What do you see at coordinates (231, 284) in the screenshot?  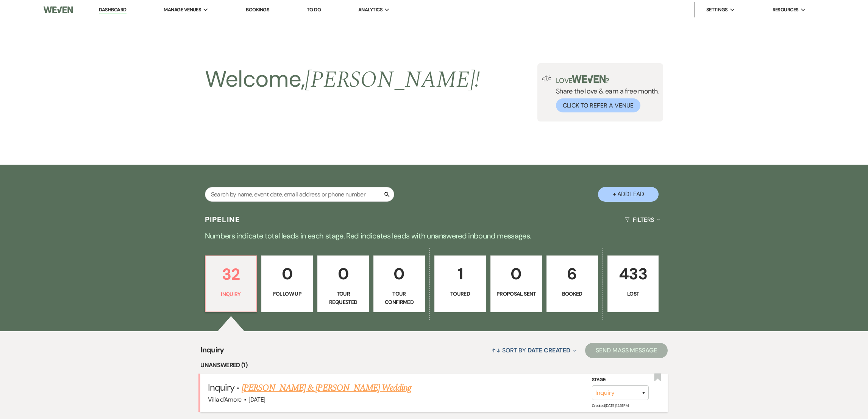 I see `a: 32Inquiry` at bounding box center [231, 284].